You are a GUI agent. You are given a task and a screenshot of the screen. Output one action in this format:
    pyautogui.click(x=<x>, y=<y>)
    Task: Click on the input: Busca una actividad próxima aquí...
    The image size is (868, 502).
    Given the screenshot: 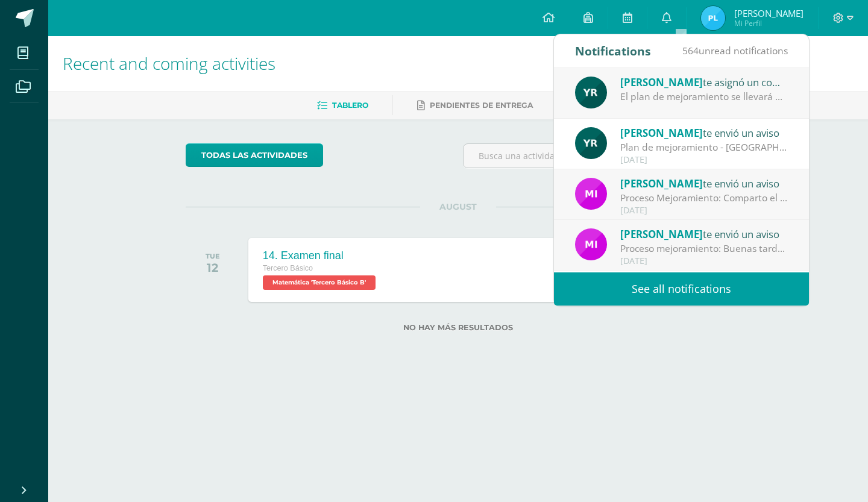 What is the action you would take?
    pyautogui.click(x=597, y=155)
    